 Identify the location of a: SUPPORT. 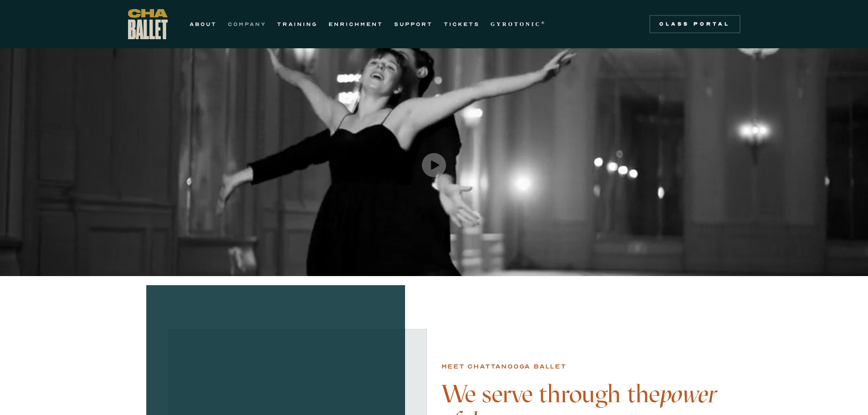
(413, 24).